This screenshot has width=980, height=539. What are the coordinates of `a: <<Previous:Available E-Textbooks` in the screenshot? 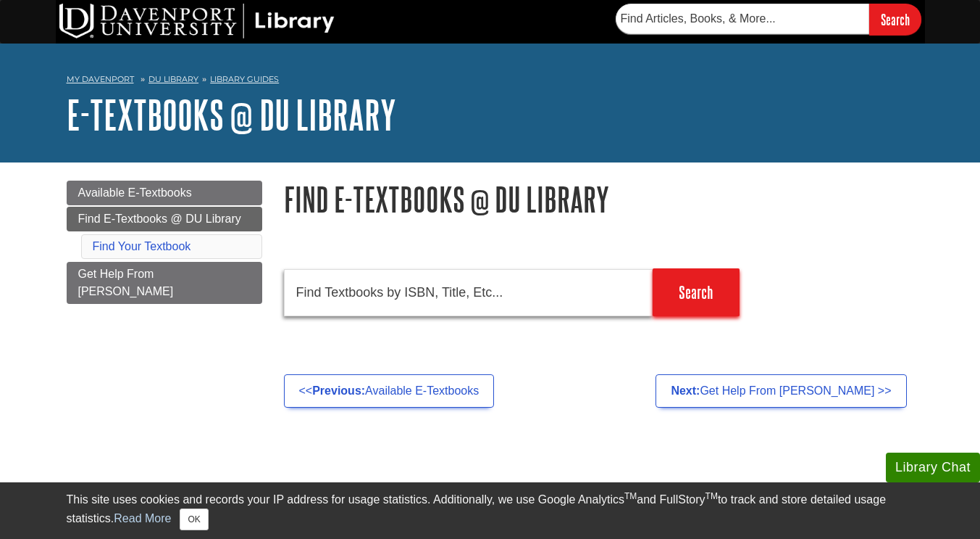 It's located at (389, 391).